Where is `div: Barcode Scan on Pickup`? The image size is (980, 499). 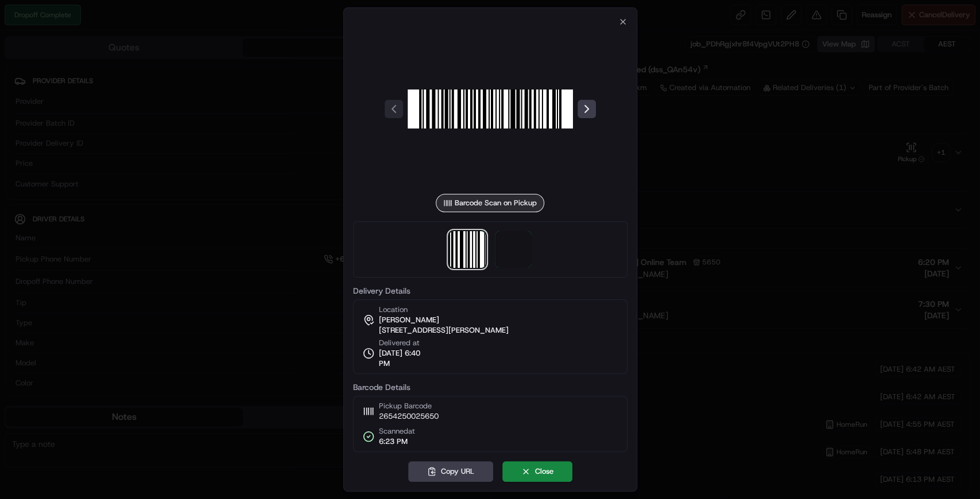 div: Barcode Scan on Pickup is located at coordinates (490, 203).